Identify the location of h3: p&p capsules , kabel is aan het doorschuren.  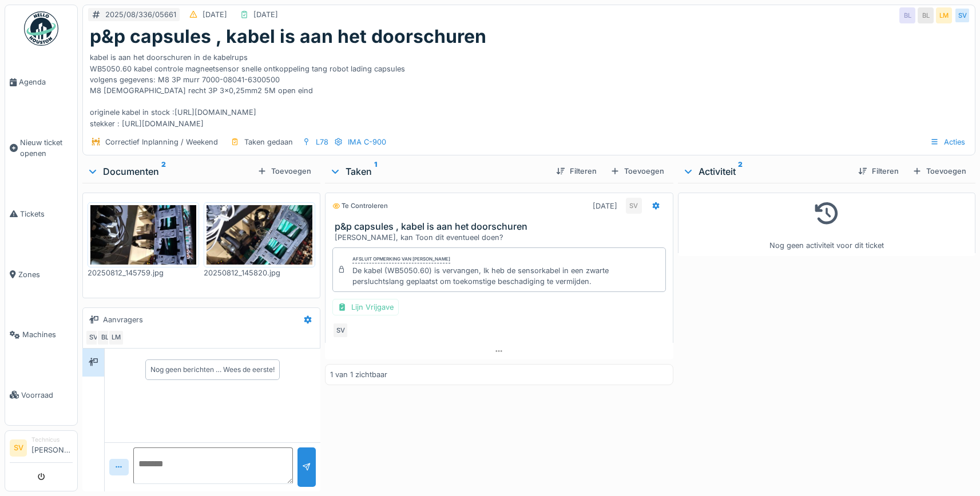
(501, 226).